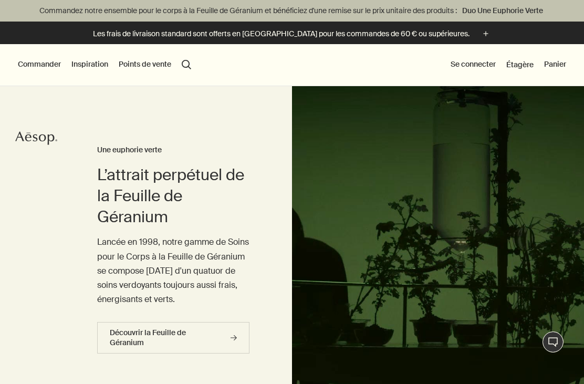 Image resolution: width=584 pixels, height=384 pixels. Describe the element at coordinates (39, 65) in the screenshot. I see `button: Commander` at that location.